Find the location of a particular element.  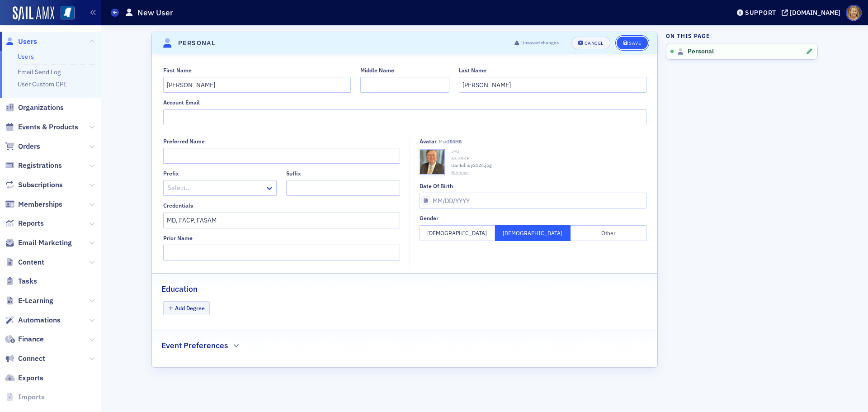

div: 63.39 KB is located at coordinates (549, 159).